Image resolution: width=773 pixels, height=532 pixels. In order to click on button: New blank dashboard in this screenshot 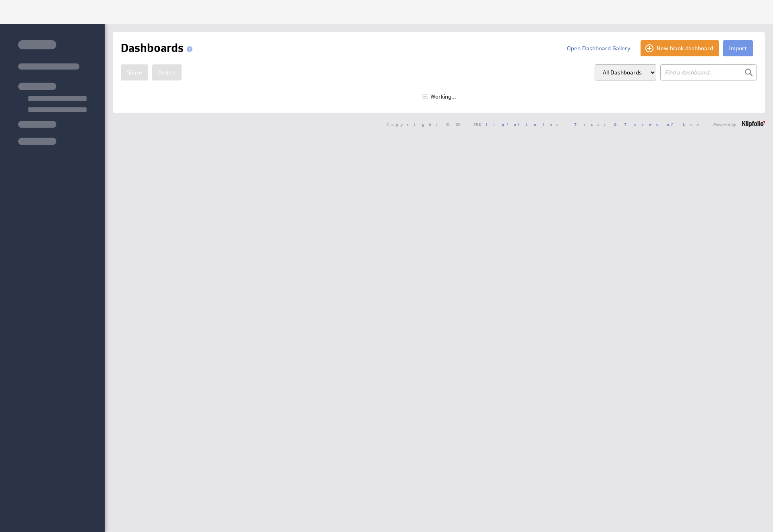, I will do `click(679, 48)`.